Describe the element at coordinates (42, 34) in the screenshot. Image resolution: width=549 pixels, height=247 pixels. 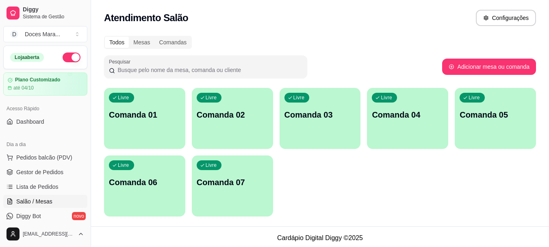
I see `div: Doces Mara ...` at that location.